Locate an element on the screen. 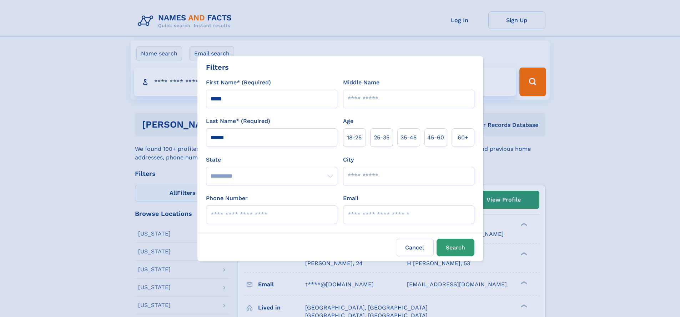 This screenshot has height=317, width=680. label: First Name* (Required) is located at coordinates (239, 82).